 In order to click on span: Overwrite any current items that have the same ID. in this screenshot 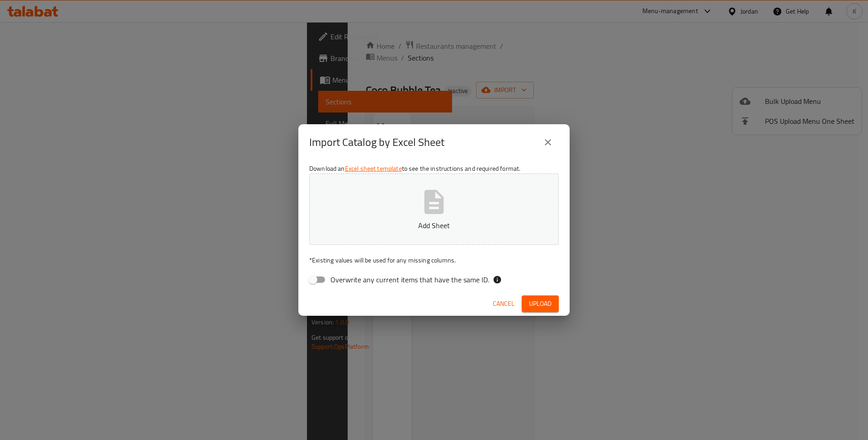, I will do `click(410, 279)`.